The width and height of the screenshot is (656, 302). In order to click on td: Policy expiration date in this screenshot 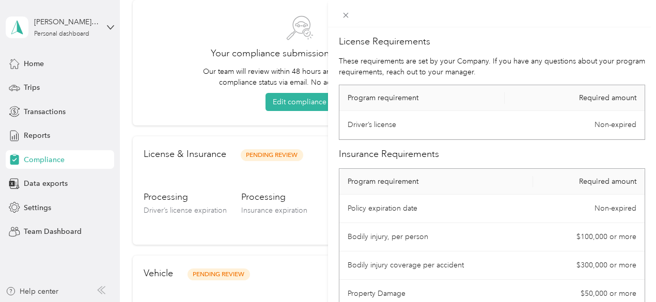, I will do `click(436, 209)`.